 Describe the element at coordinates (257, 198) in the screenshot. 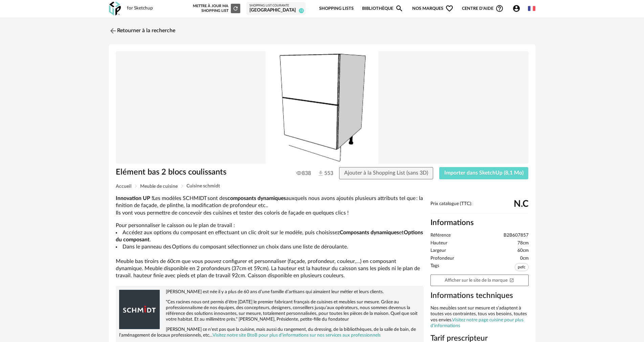

I see `b: composants dynamiques` at that location.